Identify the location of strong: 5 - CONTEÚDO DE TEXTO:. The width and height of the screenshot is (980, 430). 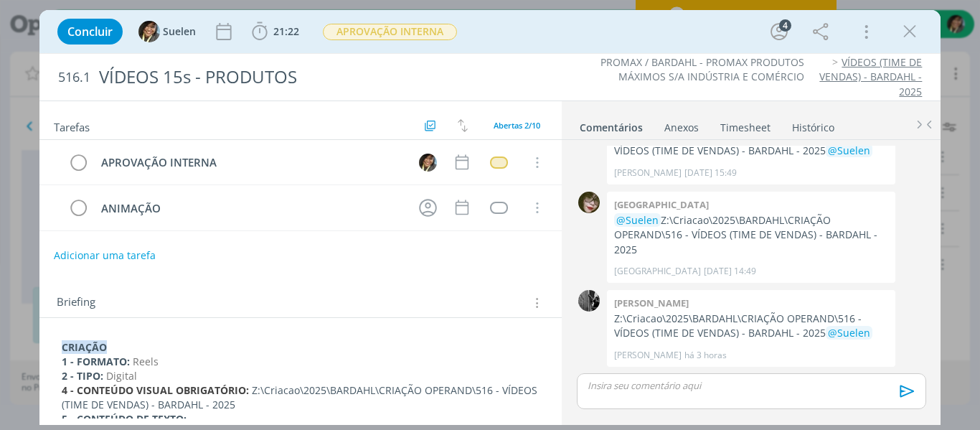
(124, 418).